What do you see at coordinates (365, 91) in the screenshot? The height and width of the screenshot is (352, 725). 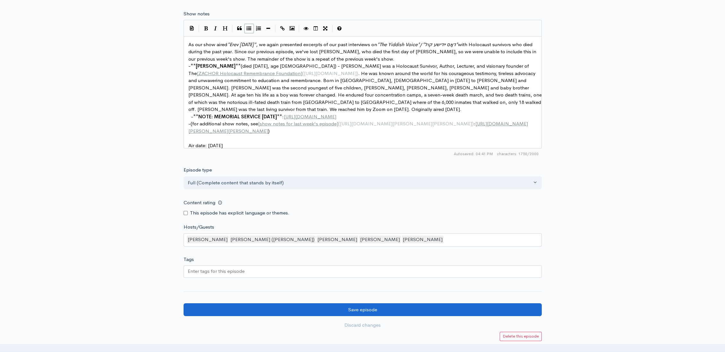 I see `span: . He was known around the world for his courageous testimony, tireless advocacy and unwavering co...` at bounding box center [365, 91].